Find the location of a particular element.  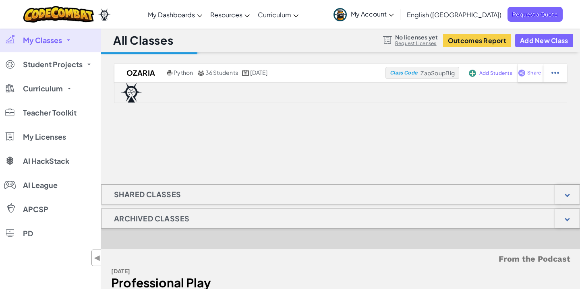

img: IconAddStudents.svg is located at coordinates (473, 73).